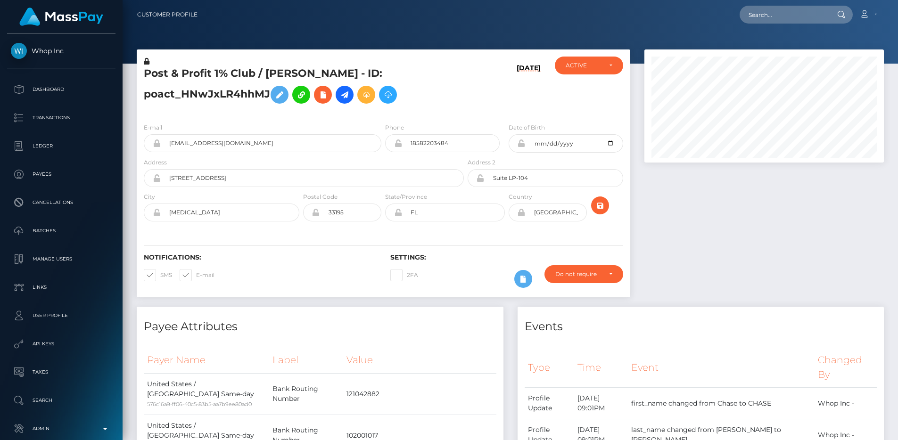  Describe the element at coordinates (61, 288) in the screenshot. I see `a: Links` at that location.